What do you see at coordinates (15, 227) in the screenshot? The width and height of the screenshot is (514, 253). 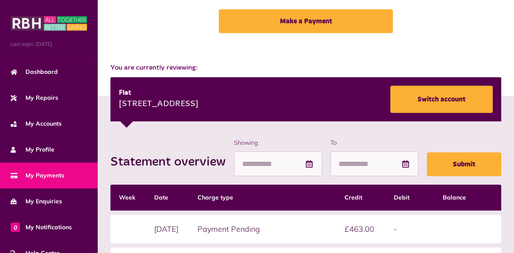 I see `span: 0` at bounding box center [15, 227].